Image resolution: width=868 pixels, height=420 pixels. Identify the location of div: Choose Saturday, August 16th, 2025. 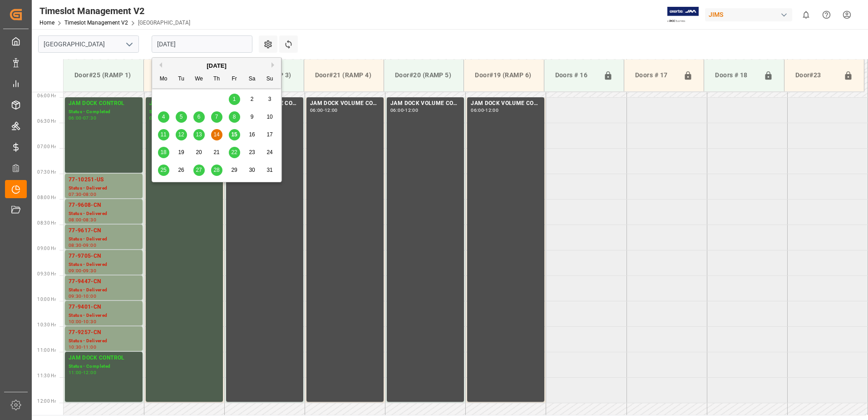
(252, 135).